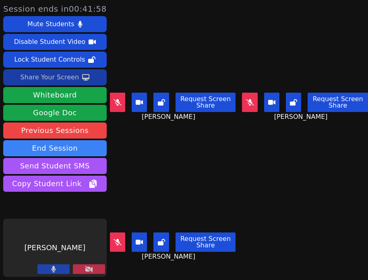 Image resolution: width=368 pixels, height=280 pixels. I want to click on button: Whiteboard, so click(55, 95).